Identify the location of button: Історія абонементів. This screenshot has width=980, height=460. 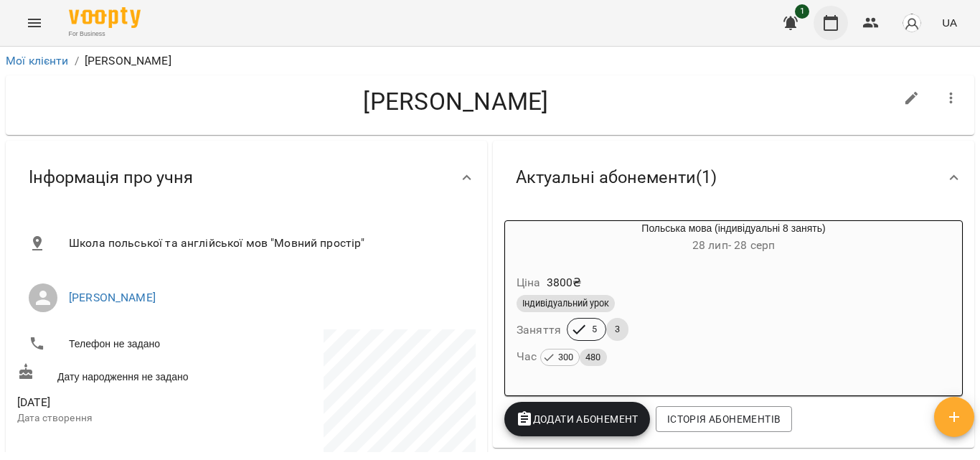
(724, 419).